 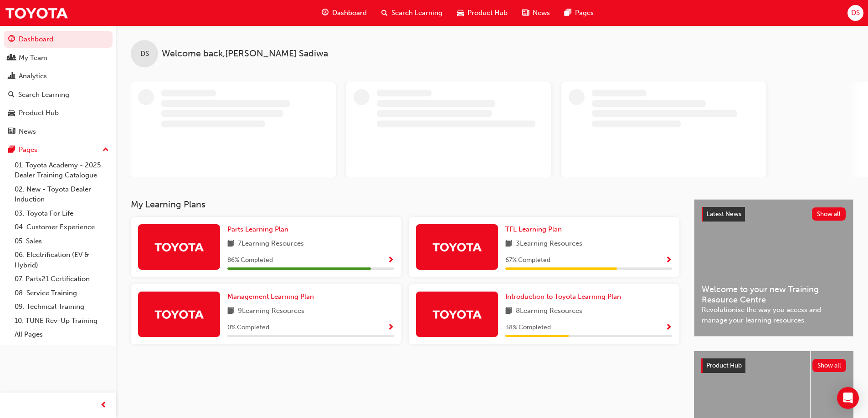 I want to click on a: All Pages, so click(x=61, y=334).